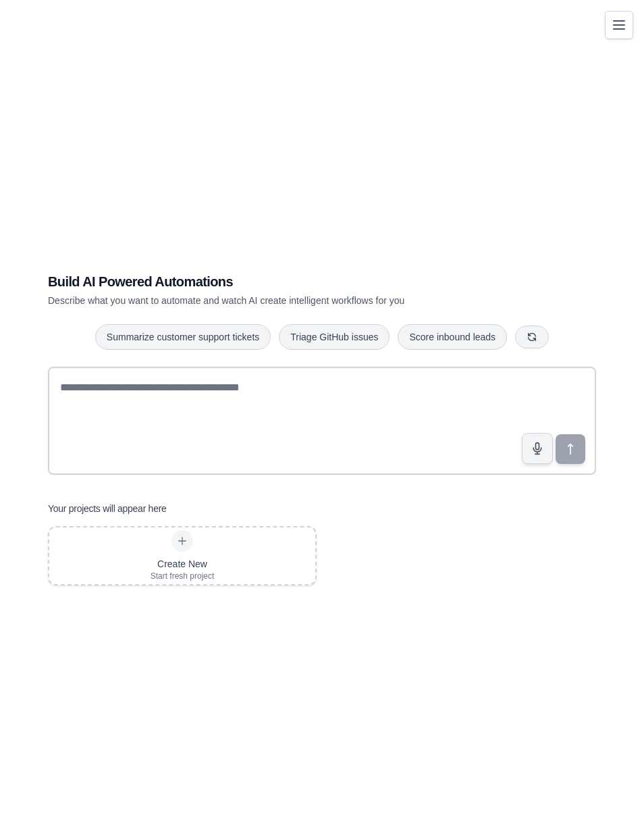 This screenshot has width=644, height=830. I want to click on div: Create New, so click(182, 564).